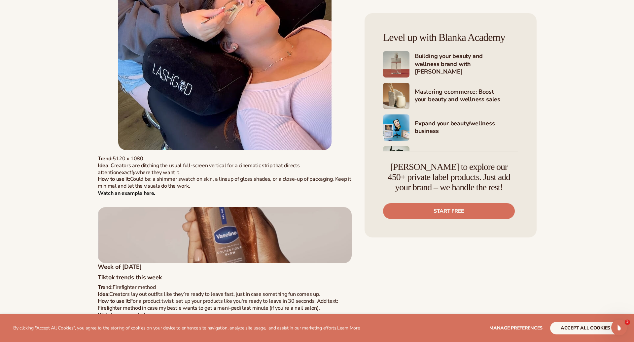 This screenshot has width=634, height=342. Describe the element at coordinates (126, 193) in the screenshot. I see `a: Watch an example here.` at that location.